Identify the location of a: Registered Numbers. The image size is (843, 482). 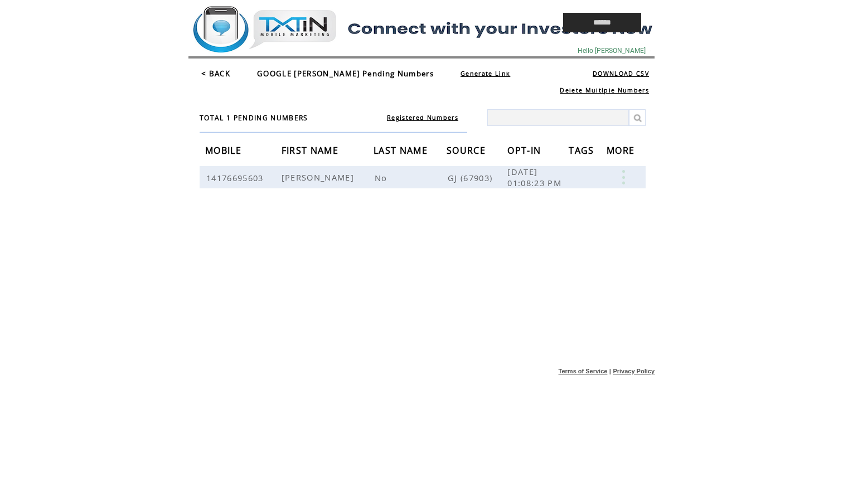
(423, 118).